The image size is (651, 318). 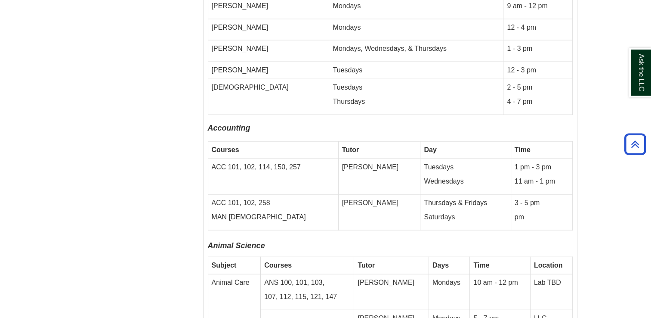 I want to click on strong: Subject, so click(x=224, y=265).